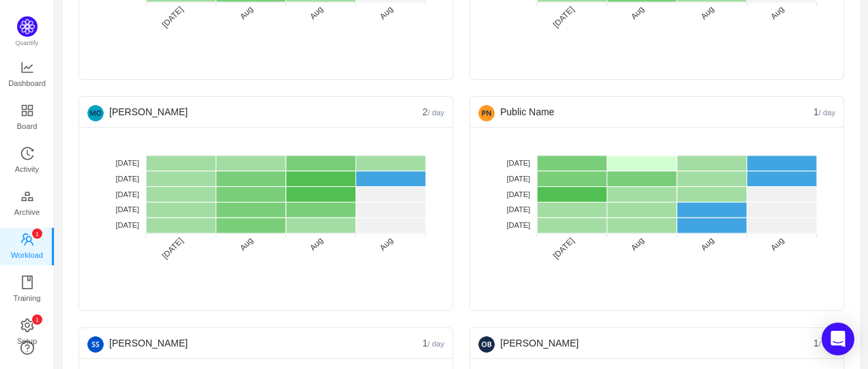  I want to click on a: Archive, so click(27, 204).